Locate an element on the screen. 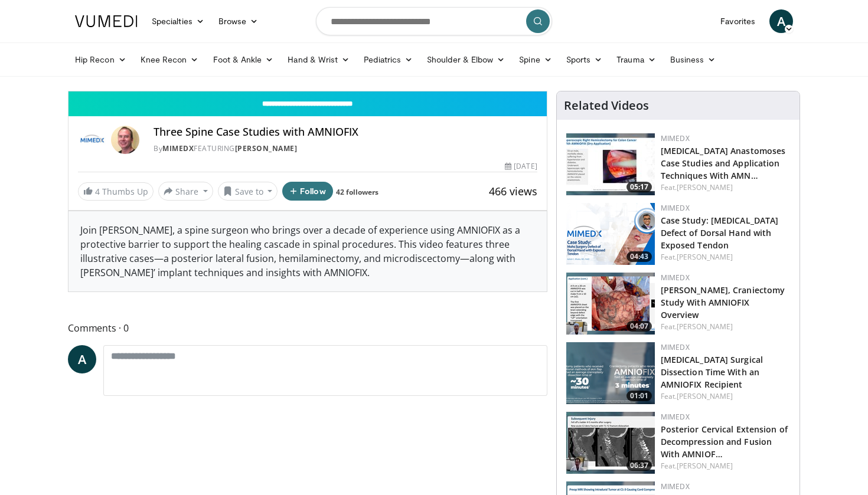  img: b3bc365c-1956-4fdf-a278-b344dfed1373.png.150x105_q85_crop-smart_upscale.png is located at coordinates (611, 303).